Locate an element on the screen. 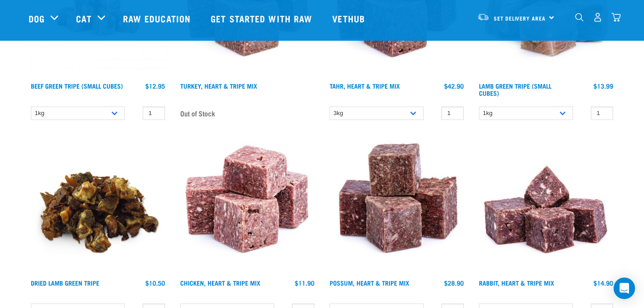 The image size is (644, 308). div: $14.90 is located at coordinates (603, 283).